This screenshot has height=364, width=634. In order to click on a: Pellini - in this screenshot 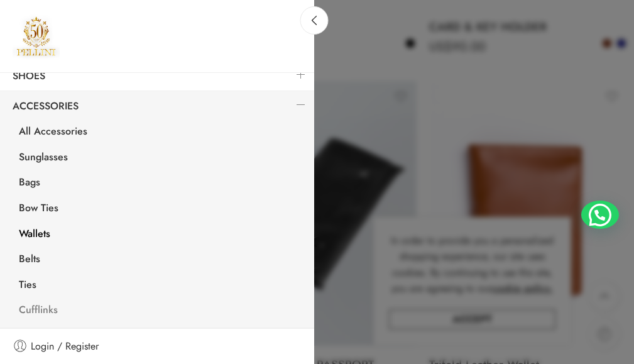, I will do `click(36, 36)`.